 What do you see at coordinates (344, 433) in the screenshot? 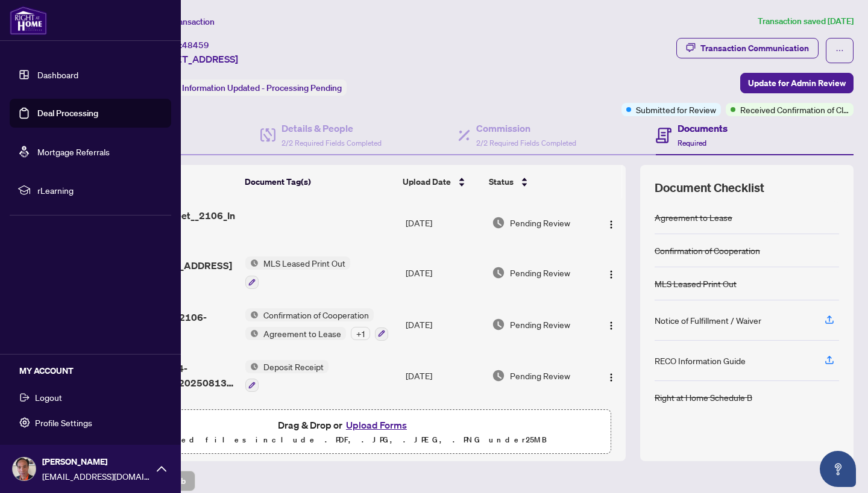
I see `span: Drag & Drop orUpload FormsSupported files include .PDF, .JPG, .JPEG, .PNG under25MB` at bounding box center [344, 433].